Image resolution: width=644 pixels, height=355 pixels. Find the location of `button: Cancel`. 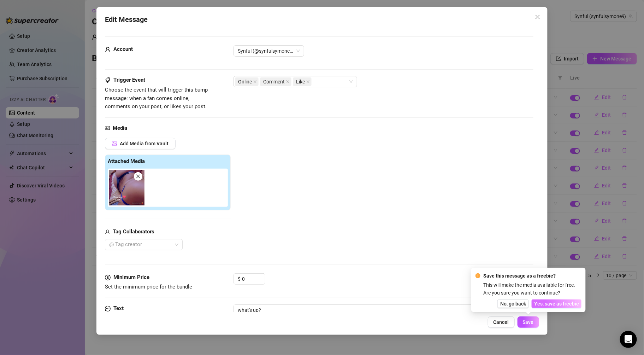

button: Cancel is located at coordinates (501, 322).